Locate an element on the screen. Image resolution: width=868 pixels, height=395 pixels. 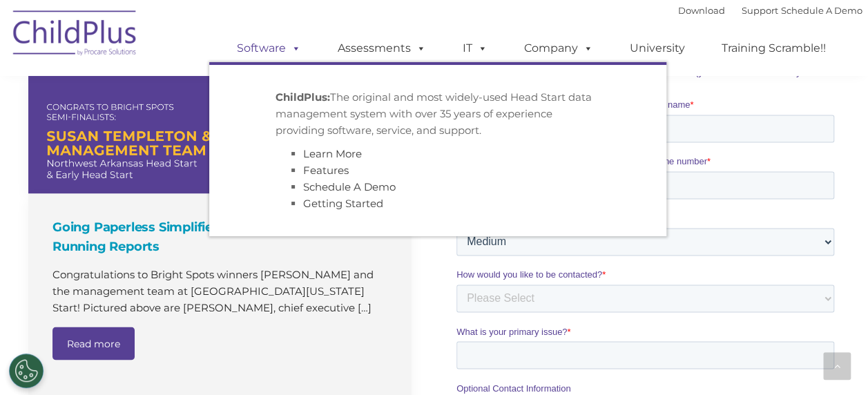
a: Download is located at coordinates (702, 10).